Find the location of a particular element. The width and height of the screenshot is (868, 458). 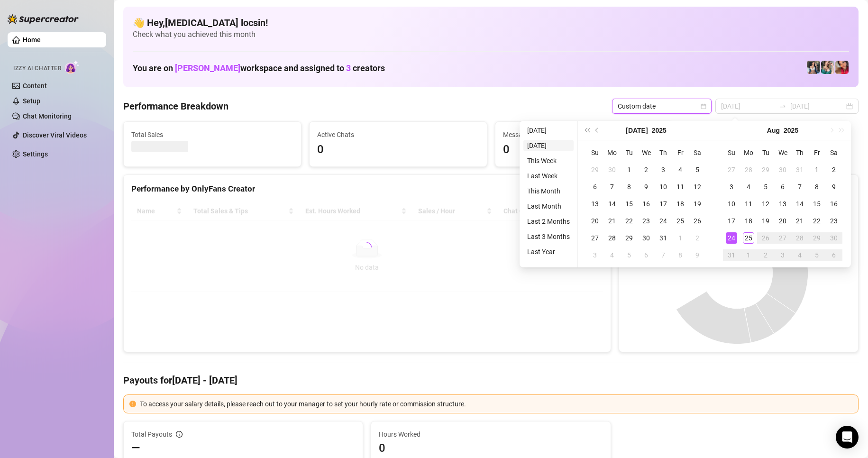

td: 2025-08-12 is located at coordinates (766, 204).